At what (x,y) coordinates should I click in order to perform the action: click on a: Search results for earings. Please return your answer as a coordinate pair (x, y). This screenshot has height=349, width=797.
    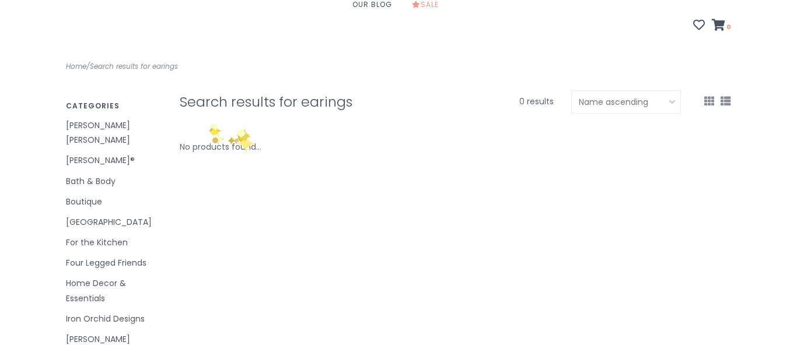
    Looking at the image, I should click on (134, 66).